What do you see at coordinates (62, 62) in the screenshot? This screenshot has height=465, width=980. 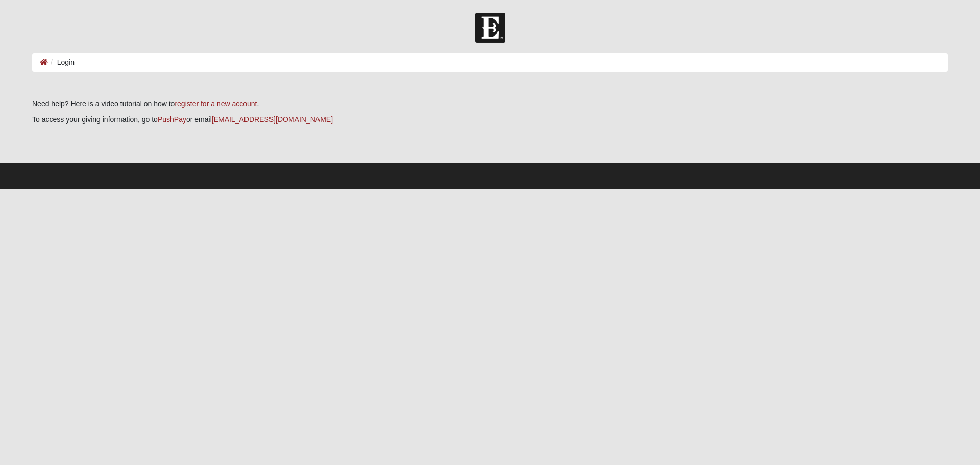 I see `li: Login` at bounding box center [62, 62].